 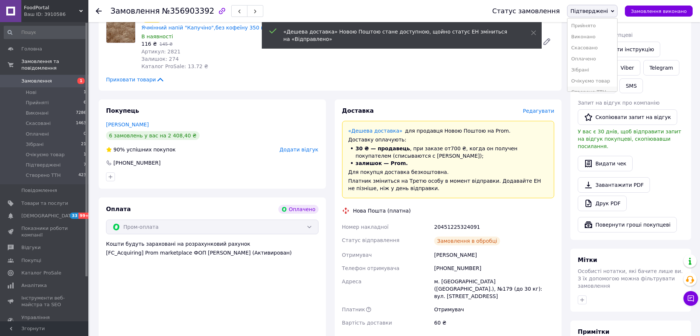 What do you see at coordinates (118, 209) in the screenshot?
I see `span: Оплата` at bounding box center [118, 209].